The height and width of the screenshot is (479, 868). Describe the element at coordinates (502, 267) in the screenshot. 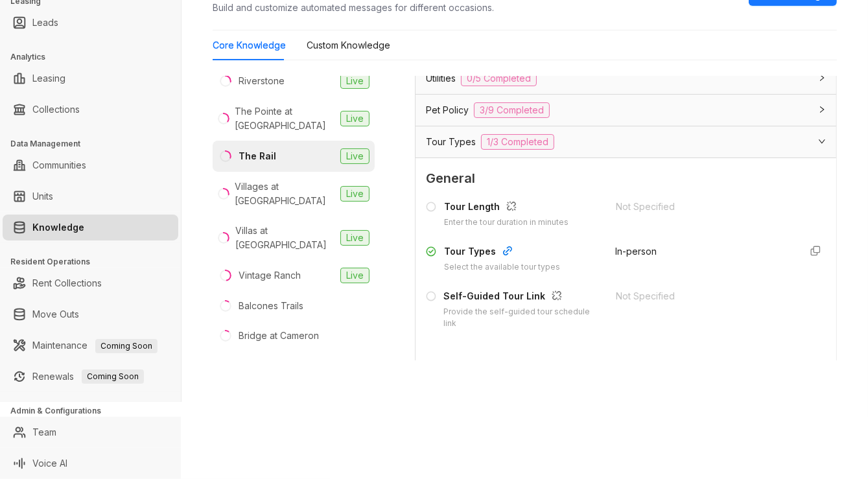

I see `div: Select the available tour types` at that location.